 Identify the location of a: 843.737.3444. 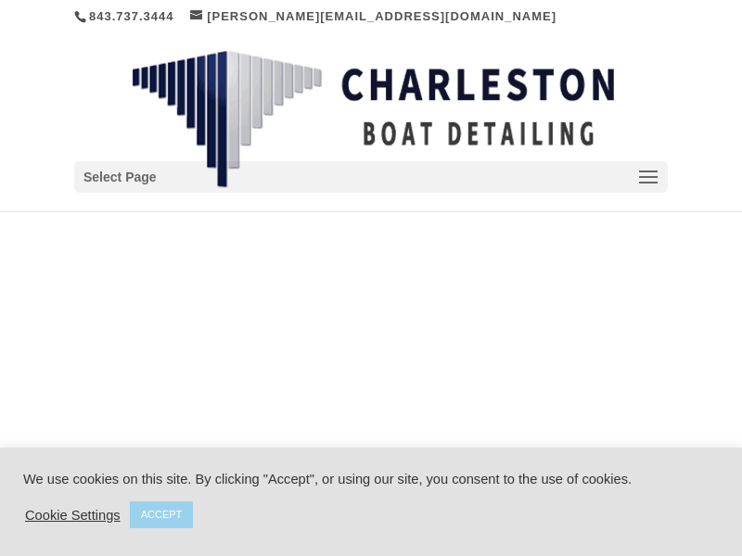
(132, 16).